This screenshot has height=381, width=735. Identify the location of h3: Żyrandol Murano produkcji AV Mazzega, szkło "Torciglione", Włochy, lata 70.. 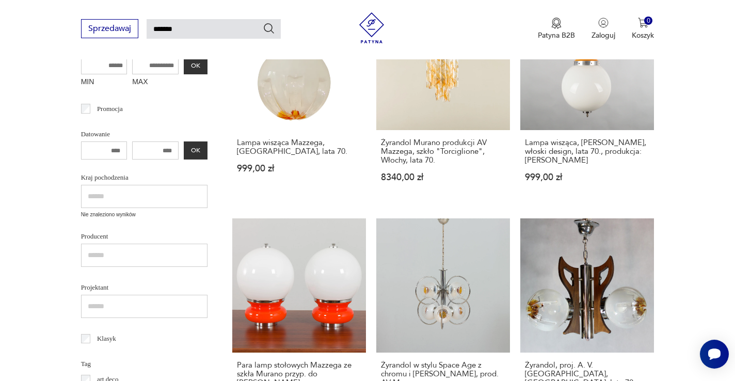
(443, 151).